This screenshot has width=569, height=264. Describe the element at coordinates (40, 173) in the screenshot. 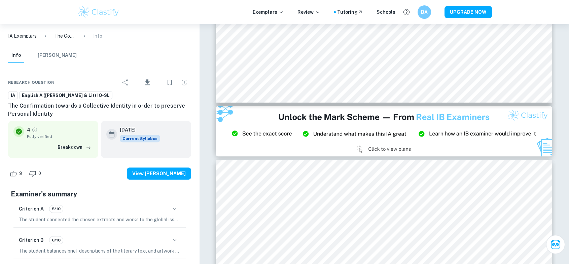

I see `span: 0` at that location.